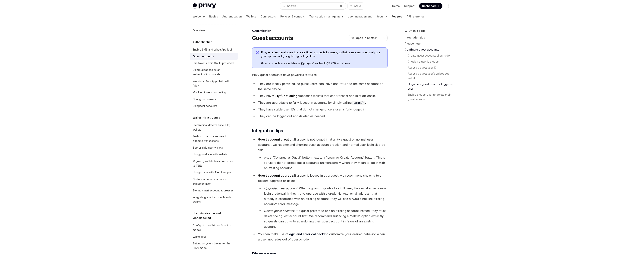  I want to click on li: They can be logged out and deleted as needed., so click(320, 116).